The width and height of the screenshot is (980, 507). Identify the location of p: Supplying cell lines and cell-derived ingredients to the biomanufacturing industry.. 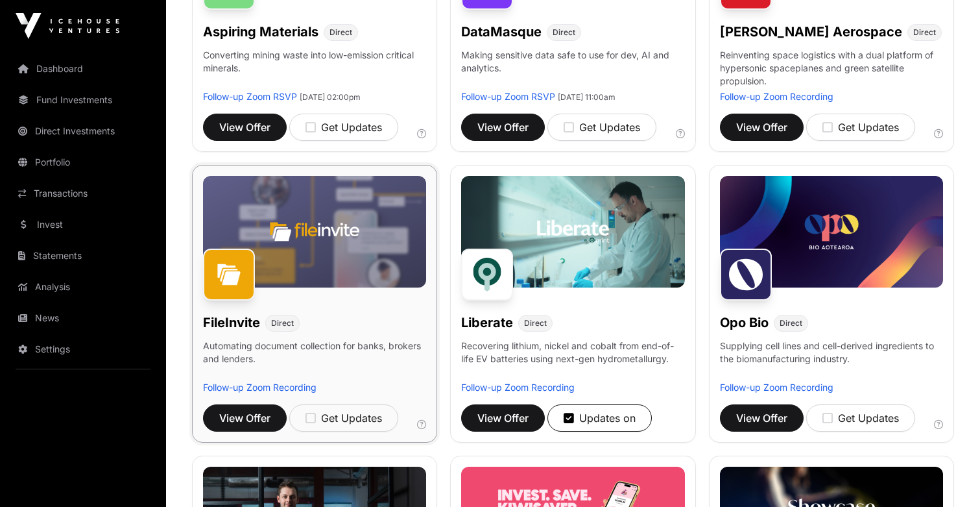
(832, 352).